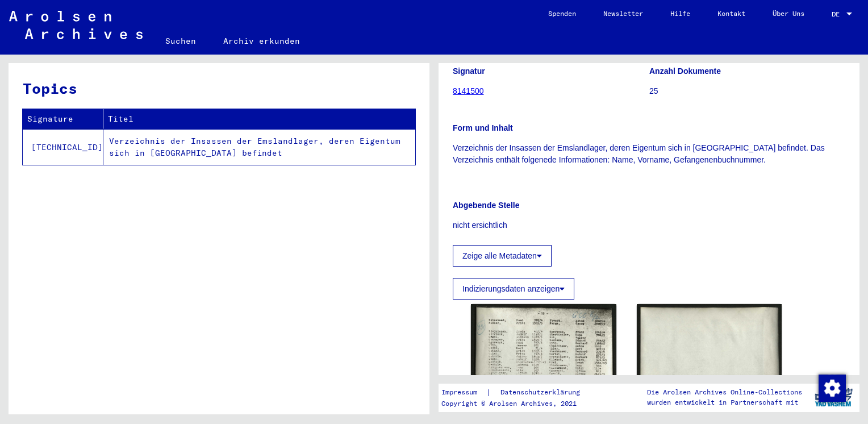  Describe the element at coordinates (685, 71) in the screenshot. I see `b: Anzahl Dokumente` at that location.